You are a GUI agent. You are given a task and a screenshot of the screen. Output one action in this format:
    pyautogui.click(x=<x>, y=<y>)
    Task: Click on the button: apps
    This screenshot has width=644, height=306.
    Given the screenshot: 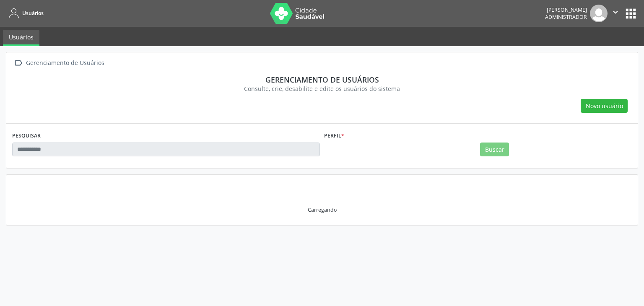 What is the action you would take?
    pyautogui.click(x=630, y=14)
    